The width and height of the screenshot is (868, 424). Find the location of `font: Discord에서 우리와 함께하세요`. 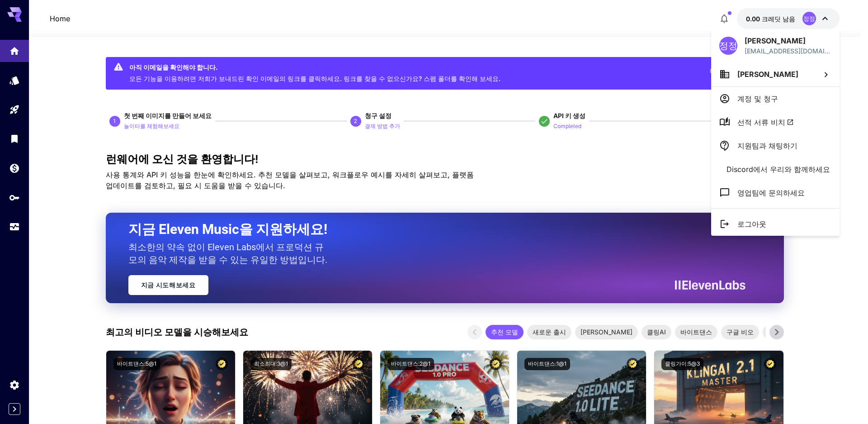

font: Discord에서 우리와 함께하세요 is located at coordinates (778, 169).